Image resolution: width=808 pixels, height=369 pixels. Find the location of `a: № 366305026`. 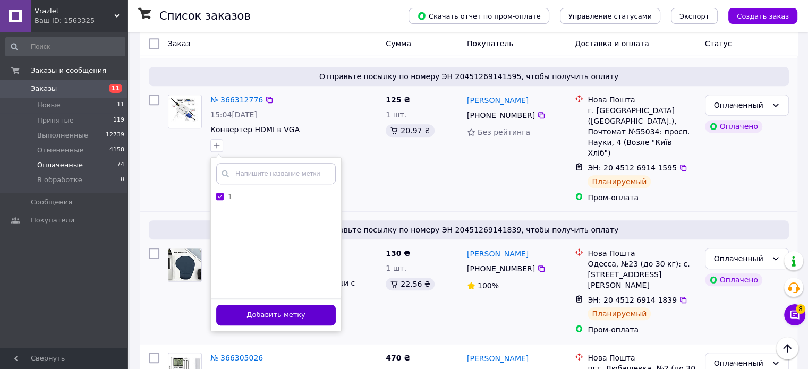

a: № 366305026 is located at coordinates (237, 358).